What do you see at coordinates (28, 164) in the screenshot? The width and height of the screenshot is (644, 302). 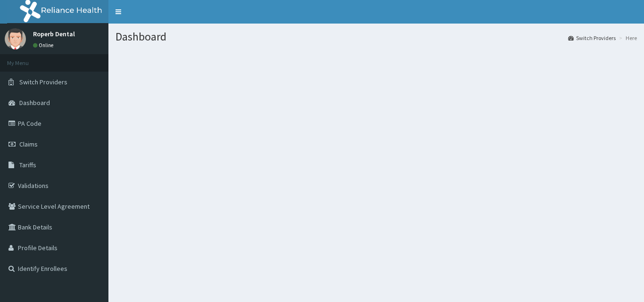 I see `span: Tariffs` at bounding box center [28, 164].